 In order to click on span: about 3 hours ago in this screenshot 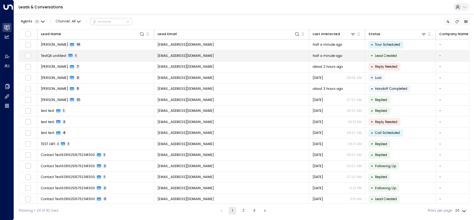, I will do `click(327, 88)`.